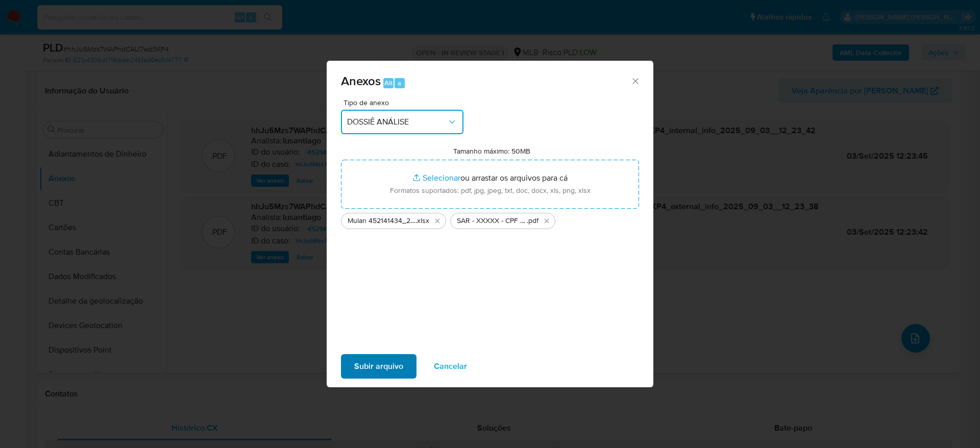 This screenshot has width=980, height=448. Describe the element at coordinates (399, 82) in the screenshot. I see `span: a` at that location.